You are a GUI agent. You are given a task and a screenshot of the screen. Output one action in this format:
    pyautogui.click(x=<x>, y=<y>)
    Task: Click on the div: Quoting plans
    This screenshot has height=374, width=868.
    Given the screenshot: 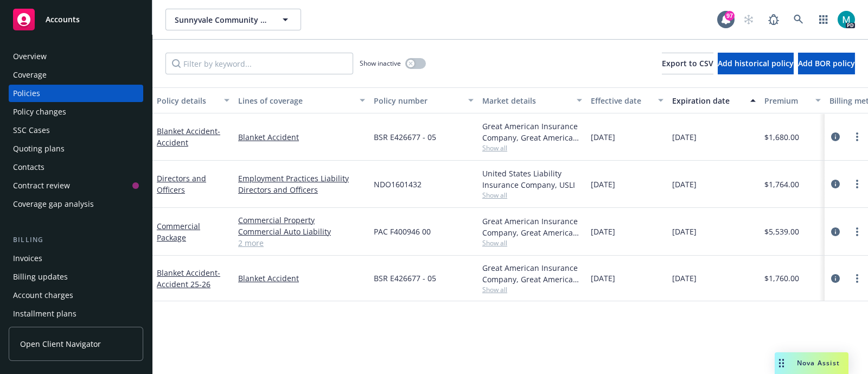 What is the action you would take?
    pyautogui.click(x=39, y=148)
    